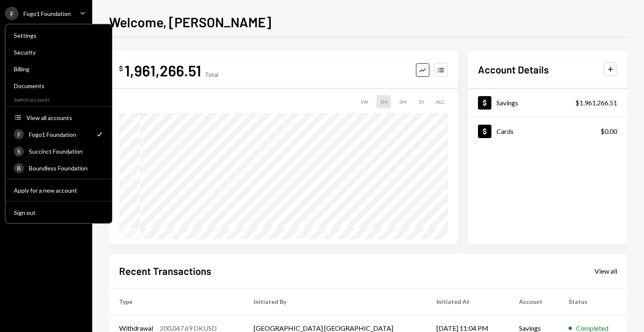 The width and height of the screenshot is (644, 332). I want to click on th: Type, so click(176, 301).